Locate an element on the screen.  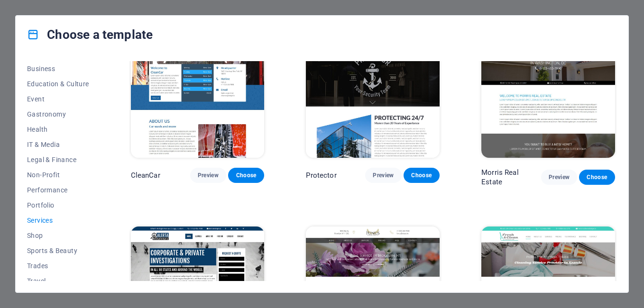
button: Sports & Beauty is located at coordinates (58, 250).